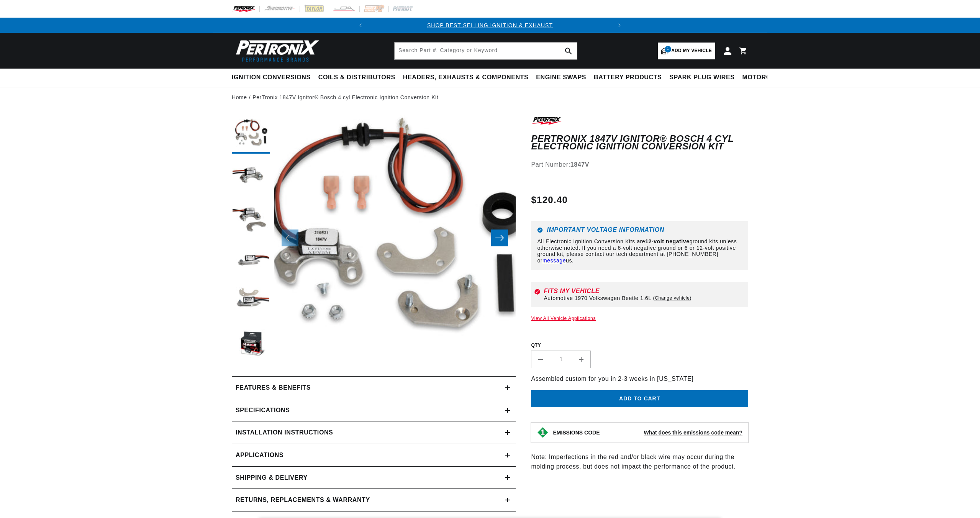  What do you see at coordinates (490, 25) in the screenshot?
I see `slideshow-component: Translation missing: en.sections.announcements.announcement_bar` at bounding box center [490, 25].